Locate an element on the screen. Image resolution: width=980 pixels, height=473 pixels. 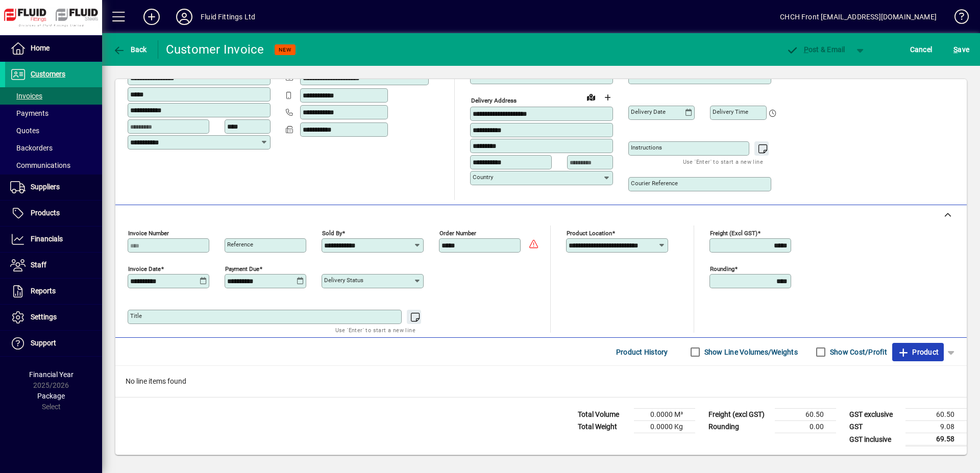
mat-label: Delivery time is located at coordinates (730, 112).